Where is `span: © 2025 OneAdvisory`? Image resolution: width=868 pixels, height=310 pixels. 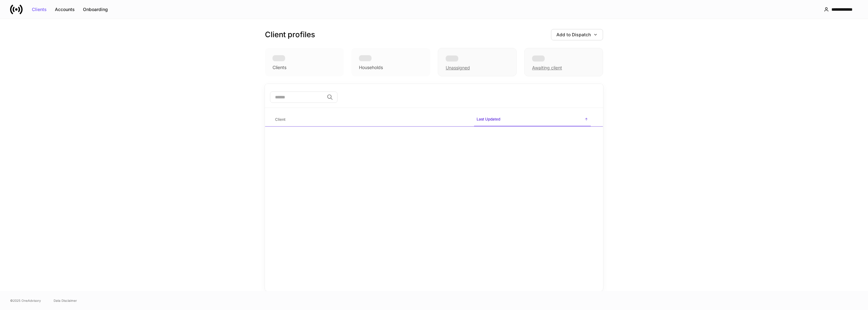 span: © 2025 OneAdvisory is located at coordinates (25, 301).